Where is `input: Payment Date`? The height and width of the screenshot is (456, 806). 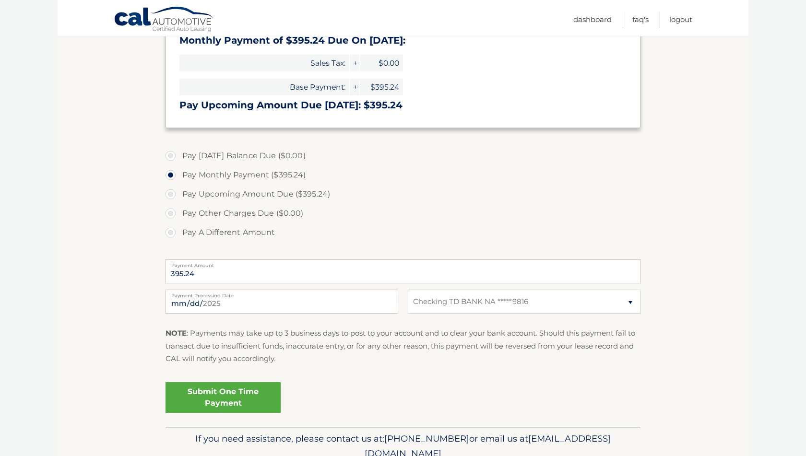
input: Payment Date is located at coordinates (282, 302).